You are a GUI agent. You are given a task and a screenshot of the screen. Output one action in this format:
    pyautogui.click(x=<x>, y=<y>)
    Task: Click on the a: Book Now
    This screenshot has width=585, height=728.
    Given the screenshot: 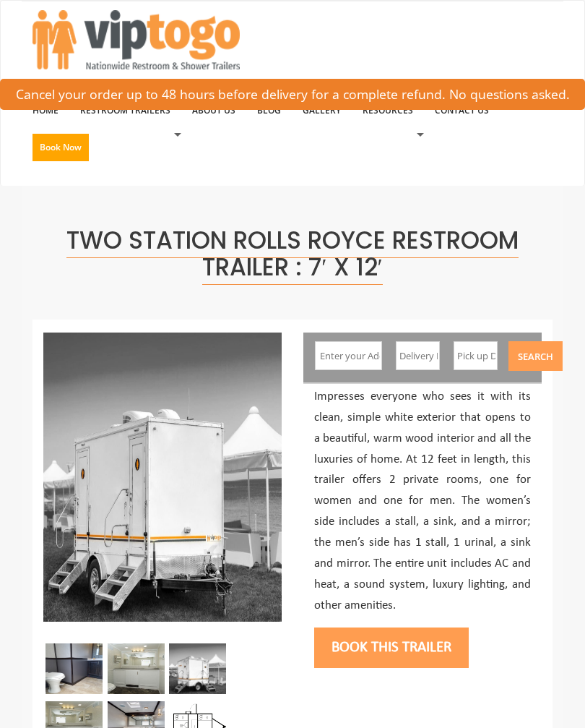 What is the action you would take?
    pyautogui.click(x=61, y=150)
    